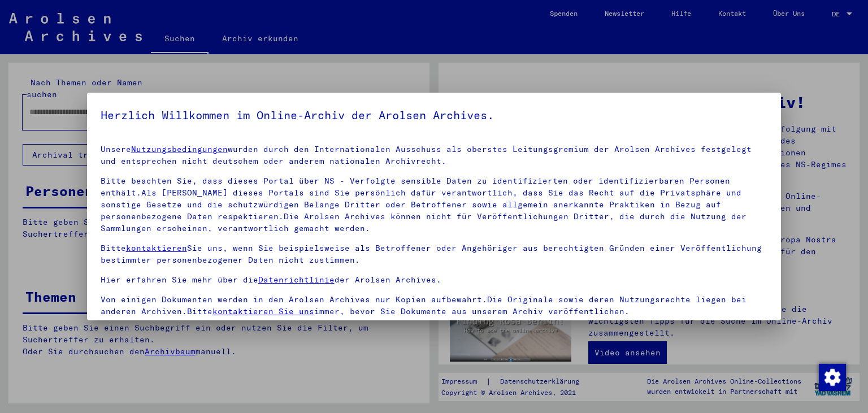 This screenshot has width=868, height=413. Describe the element at coordinates (434, 115) in the screenshot. I see `h5: Herzlich Willkommen im Online-Archiv der Arolsen Archives.` at that location.